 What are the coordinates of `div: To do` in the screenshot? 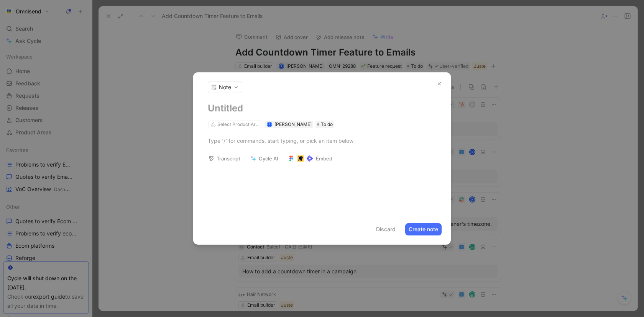 It's located at (325, 124).